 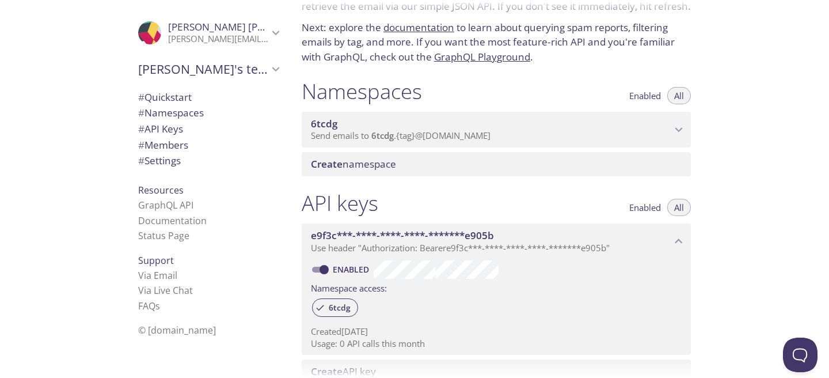 I want to click on span: Namespaces, so click(x=171, y=112).